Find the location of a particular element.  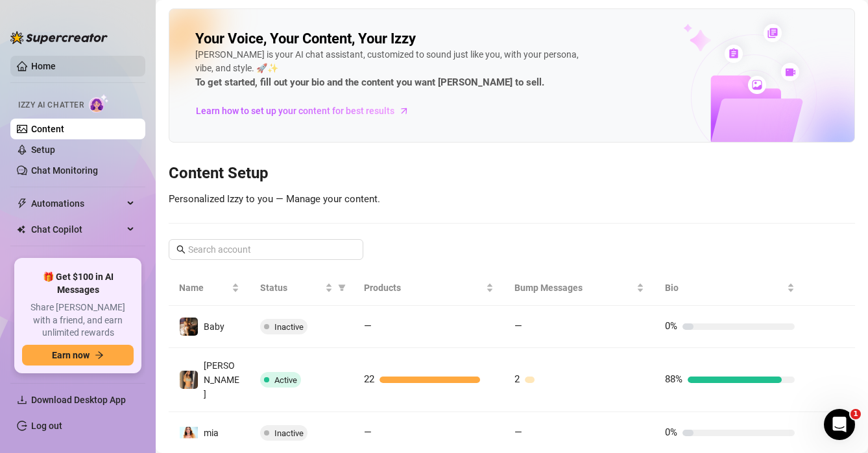

span: Automations is located at coordinates (78, 203).